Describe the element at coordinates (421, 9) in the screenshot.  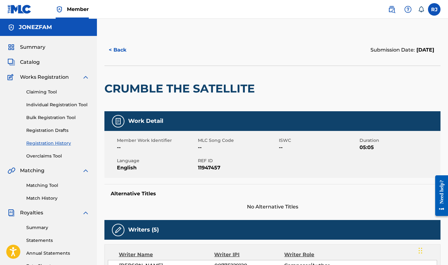
I see `div: Notifications` at that location.